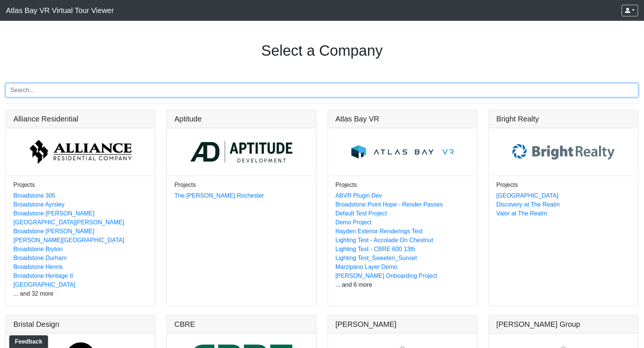 Image resolution: width=644 pixels, height=348 pixels. Describe the element at coordinates (322, 51) in the screenshot. I see `h1: Select a Company` at that location.